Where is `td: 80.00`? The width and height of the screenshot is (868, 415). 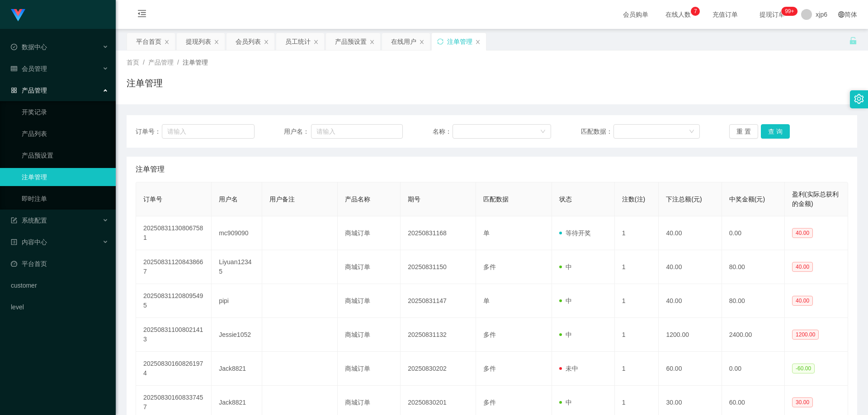 td: 80.00 is located at coordinates (753, 301).